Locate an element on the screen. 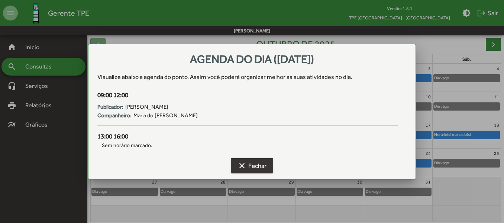  strong: Companheiro: is located at coordinates (114, 115).